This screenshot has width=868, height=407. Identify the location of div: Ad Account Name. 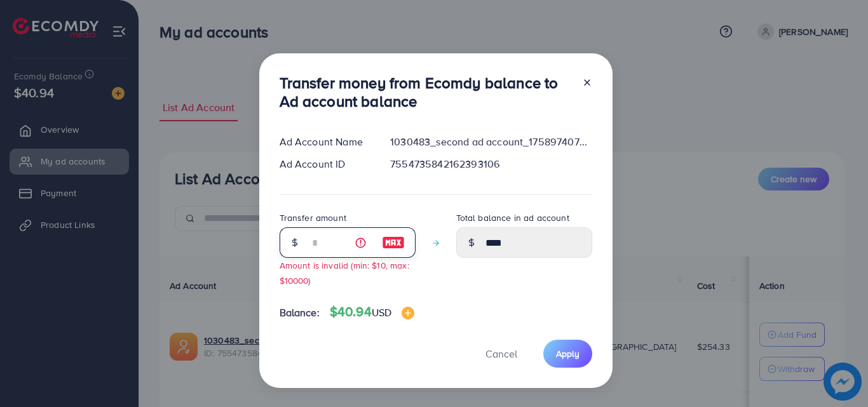
(325, 142).